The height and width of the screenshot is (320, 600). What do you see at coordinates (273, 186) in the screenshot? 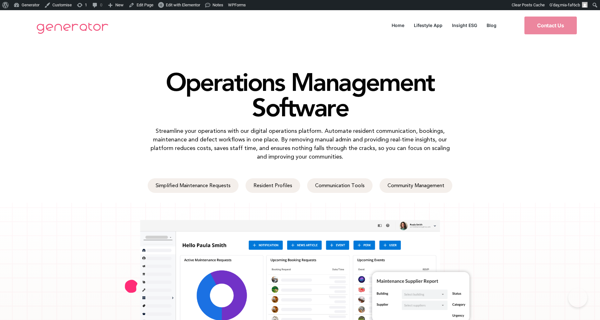
I see `a: Resident Profiles` at bounding box center [273, 186].